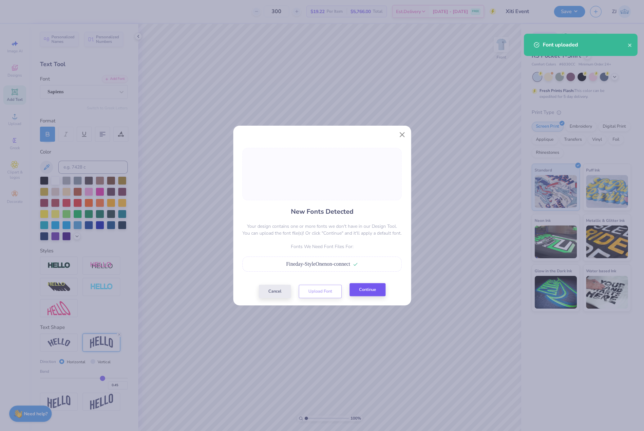 The width and height of the screenshot is (644, 431). What do you see at coordinates (275, 292) in the screenshot?
I see `button: Cancel` at bounding box center [275, 292].